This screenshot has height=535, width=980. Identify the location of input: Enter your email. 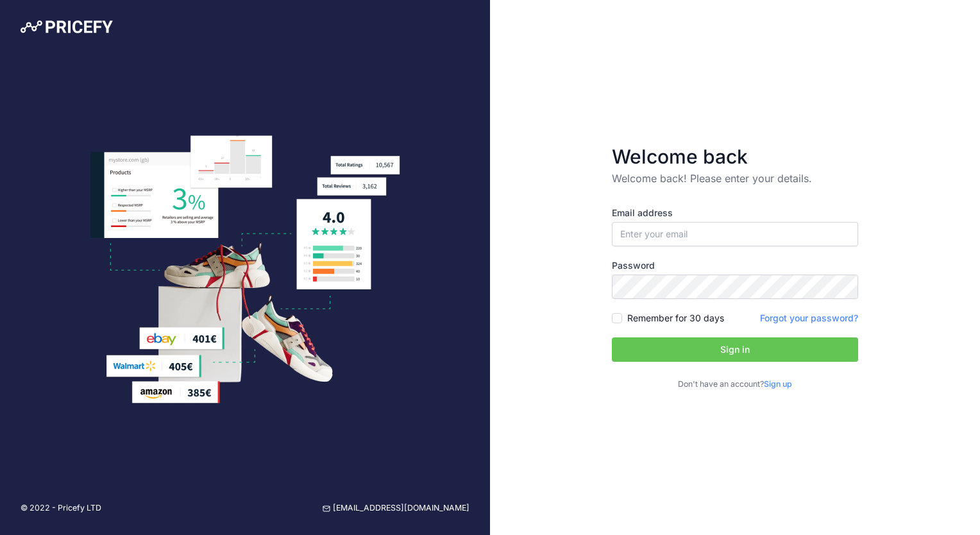
(735, 234).